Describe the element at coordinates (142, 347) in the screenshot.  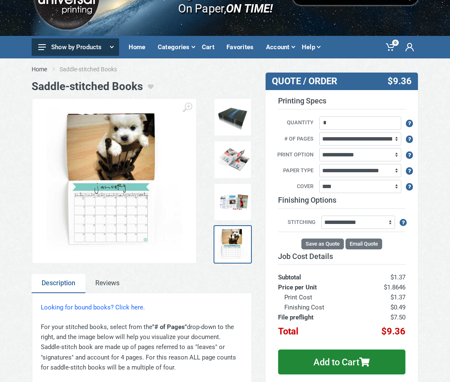
I see `p: For your stitched books, select from the drop-down to the right, and the image below will help yo...` at that location.